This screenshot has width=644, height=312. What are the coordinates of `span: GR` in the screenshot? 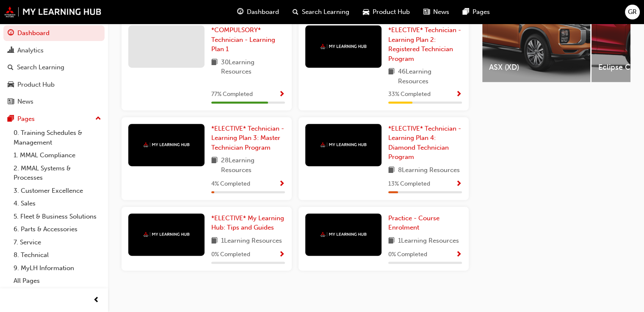 It's located at (632, 12).